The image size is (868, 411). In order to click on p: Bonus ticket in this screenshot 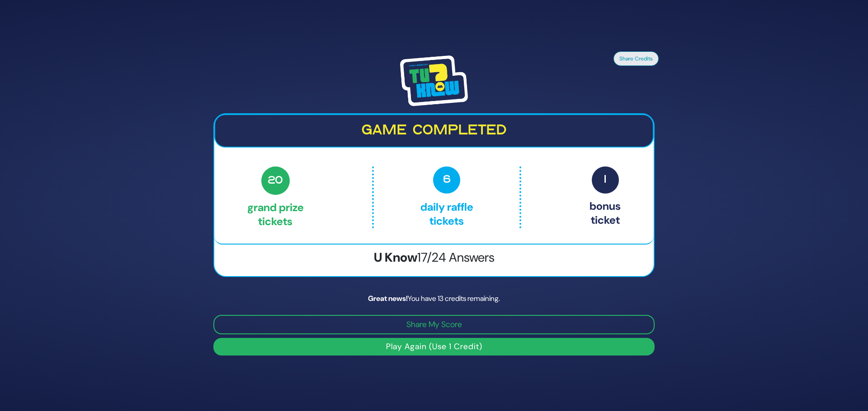, I will do `click(604, 198)`.